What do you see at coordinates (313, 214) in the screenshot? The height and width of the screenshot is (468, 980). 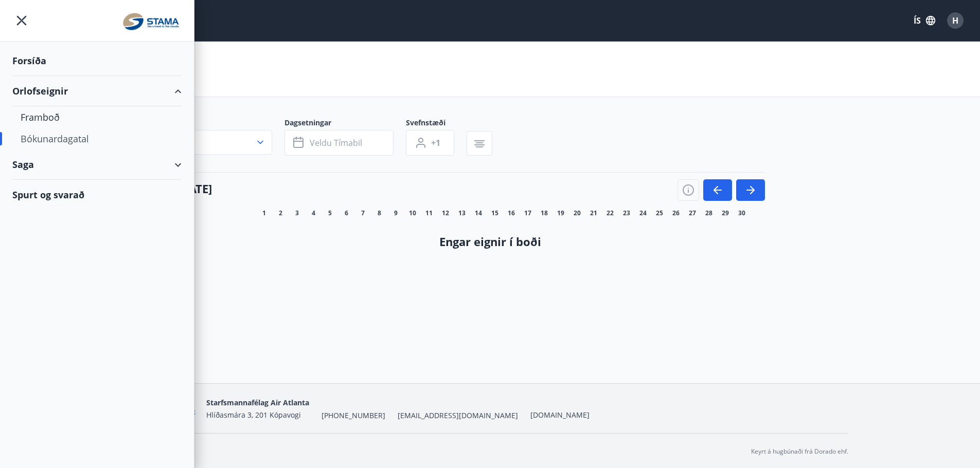 I see `span: 4` at bounding box center [313, 214].